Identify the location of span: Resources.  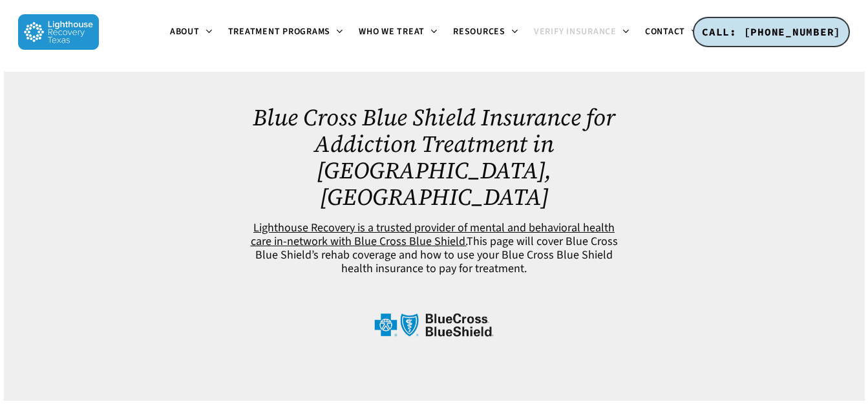
(479, 32).